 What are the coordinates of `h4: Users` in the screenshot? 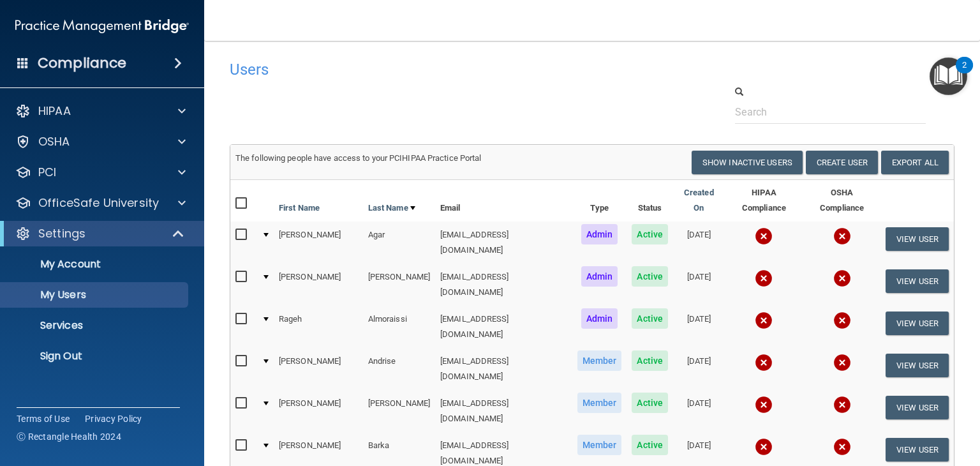 It's located at (437, 70).